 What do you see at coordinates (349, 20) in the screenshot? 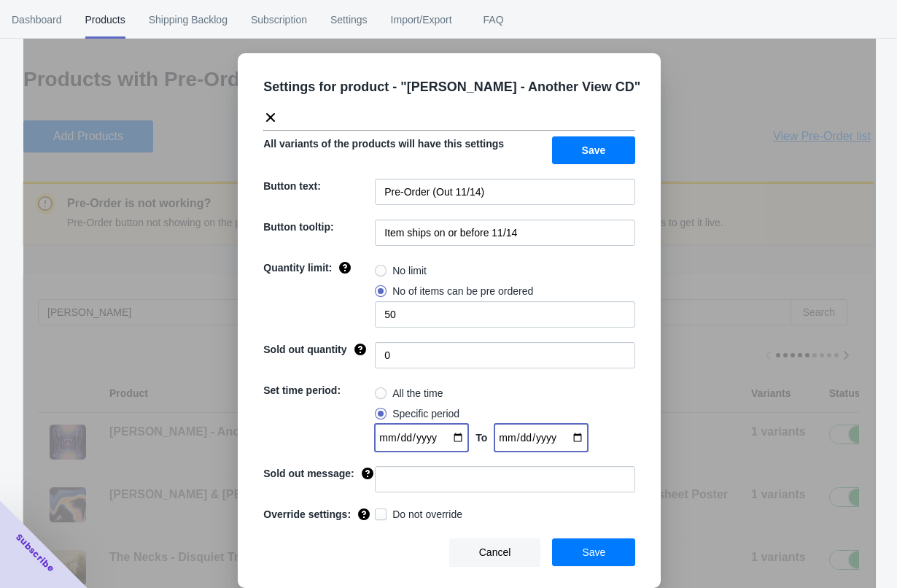
I see `span: Settings` at bounding box center [349, 20].